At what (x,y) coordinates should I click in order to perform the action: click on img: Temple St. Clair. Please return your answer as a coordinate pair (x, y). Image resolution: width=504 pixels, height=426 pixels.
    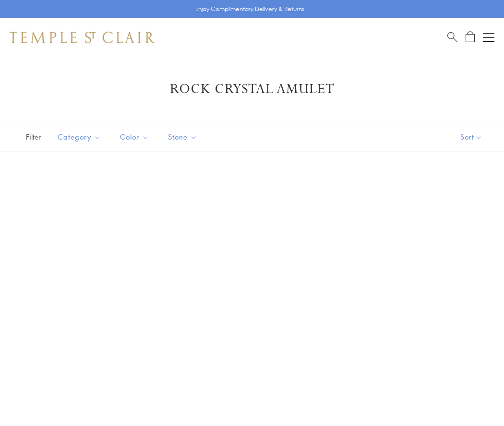
    Looking at the image, I should click on (82, 37).